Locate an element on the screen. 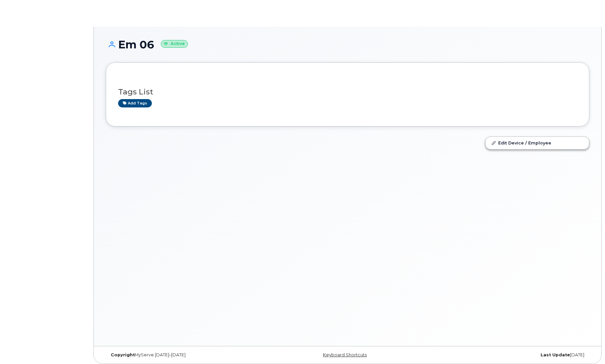 This screenshot has height=364, width=605. h3: Tags List is located at coordinates (347, 92).